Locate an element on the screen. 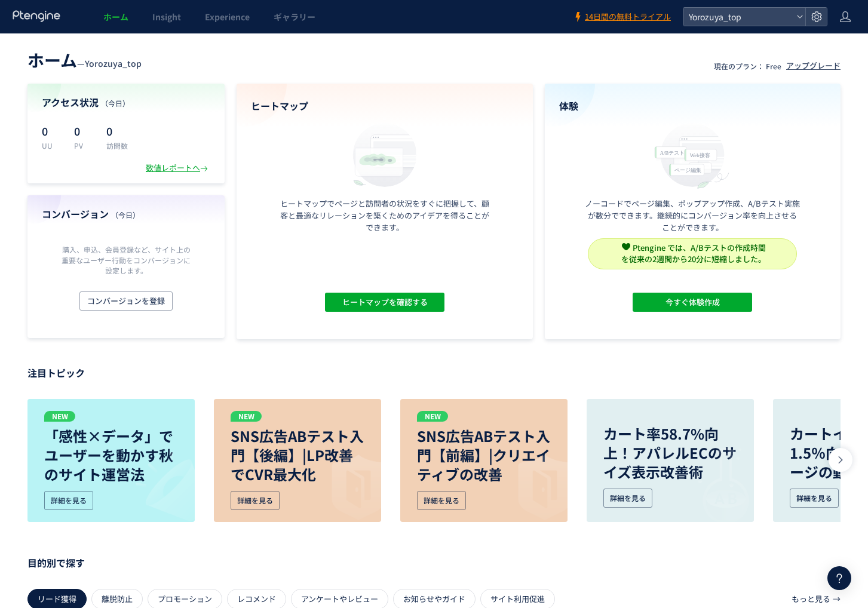  h4: ヒートマップ is located at coordinates (385, 106).